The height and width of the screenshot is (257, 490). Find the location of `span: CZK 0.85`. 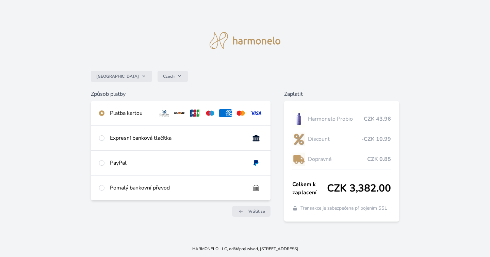

span: CZK 0.85 is located at coordinates (379, 159).